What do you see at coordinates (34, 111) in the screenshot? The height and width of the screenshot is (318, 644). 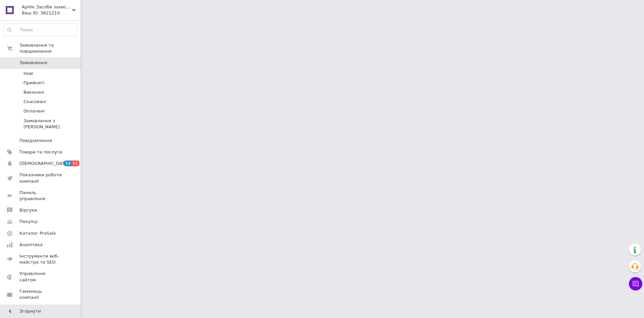 I see `span: Оплачені` at bounding box center [34, 111].